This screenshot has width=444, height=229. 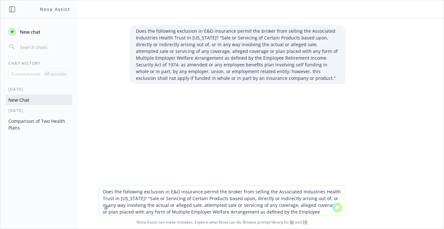 What do you see at coordinates (55, 9) in the screenshot?
I see `h1: Nova Assist` at bounding box center [55, 9].